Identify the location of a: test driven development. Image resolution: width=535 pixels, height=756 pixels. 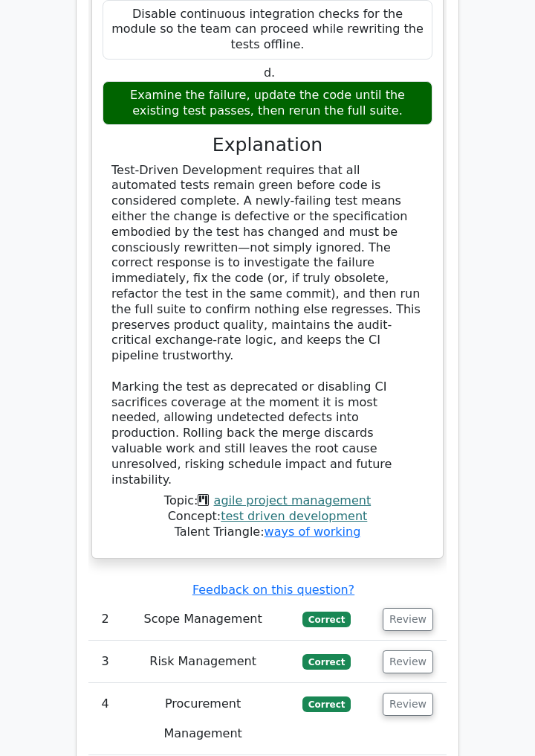
(294, 515).